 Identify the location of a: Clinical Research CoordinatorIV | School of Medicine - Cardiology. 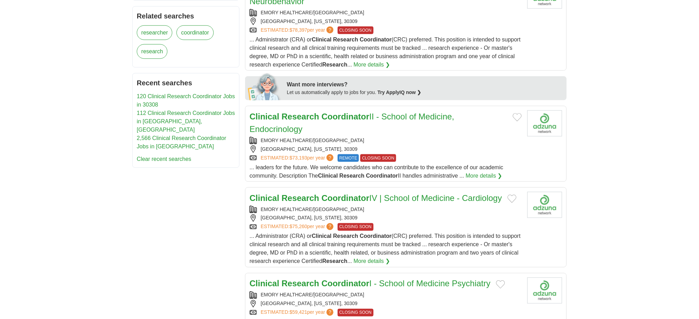
(375, 198).